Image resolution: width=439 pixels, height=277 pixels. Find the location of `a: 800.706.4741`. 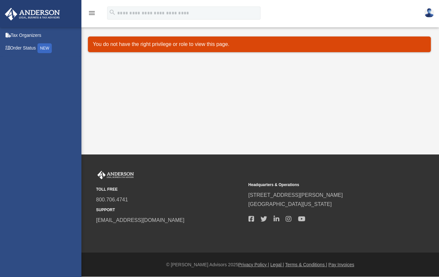

a: 800.706.4741 is located at coordinates (112, 199).